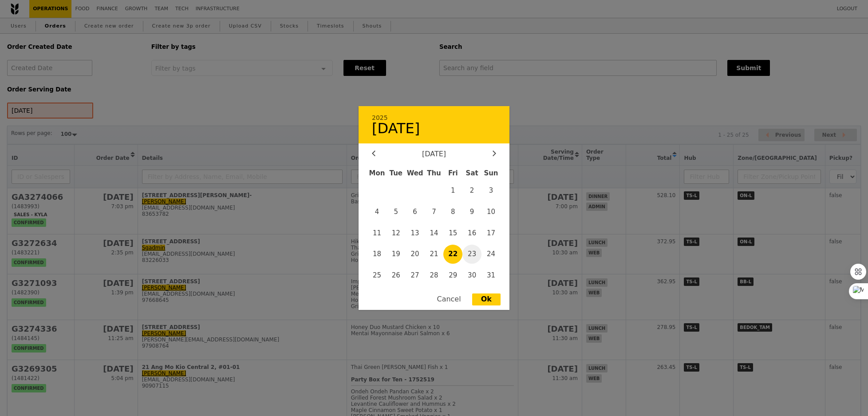  I want to click on span: 6, so click(415, 212).